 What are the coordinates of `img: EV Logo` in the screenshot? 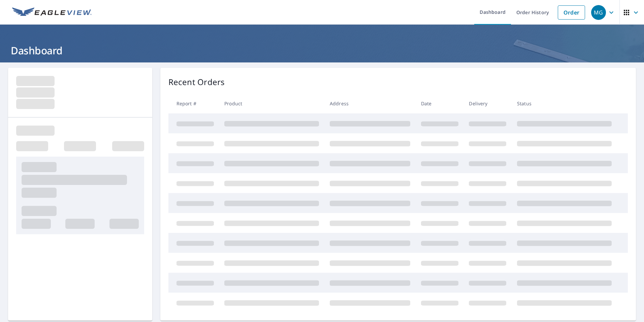 It's located at (52, 12).